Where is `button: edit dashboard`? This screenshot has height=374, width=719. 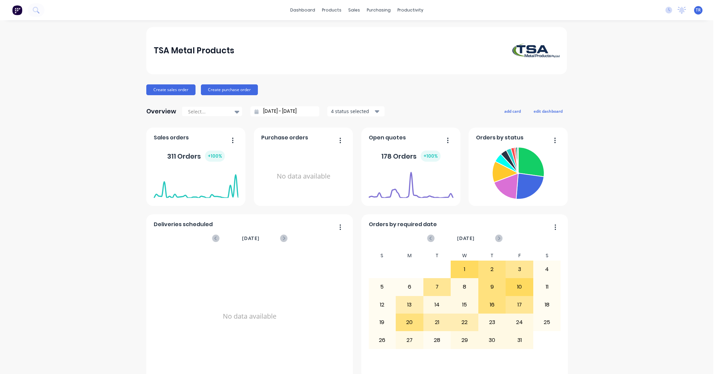 button: edit dashboard is located at coordinates (548, 111).